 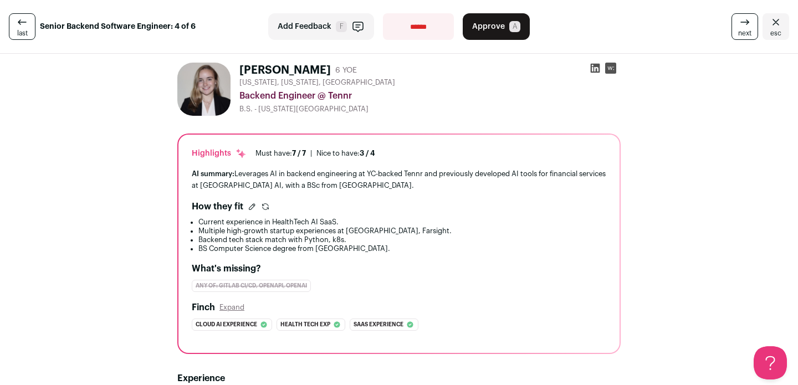 I want to click on h2: Finch, so click(x=203, y=308).